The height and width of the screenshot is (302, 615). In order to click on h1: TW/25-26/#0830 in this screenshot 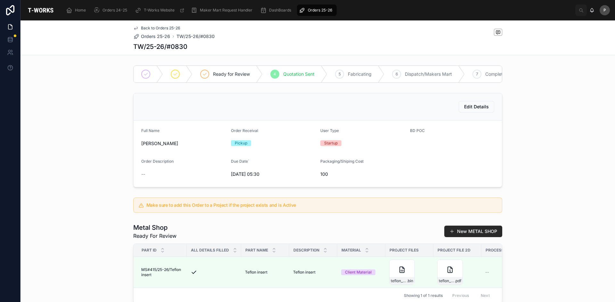, I will do `click(160, 47)`.